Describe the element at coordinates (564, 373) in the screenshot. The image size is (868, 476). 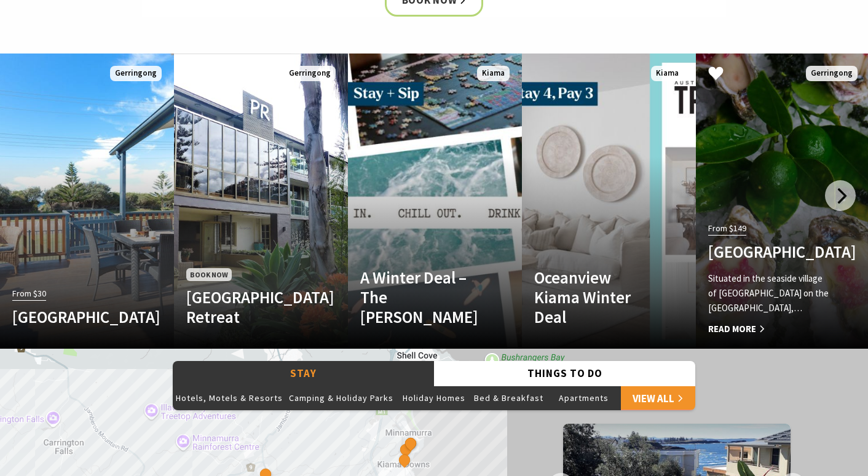
I see `button: Things To Do` at that location.